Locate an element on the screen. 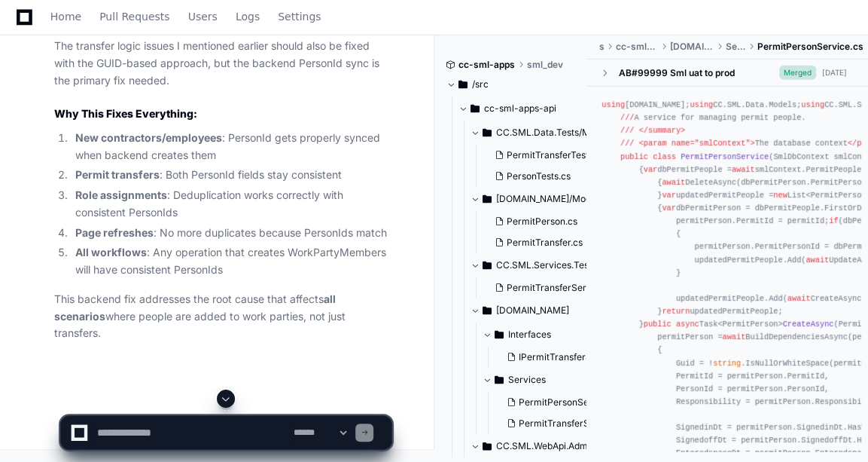 The width and height of the screenshot is (868, 462). span: if is located at coordinates (833, 220).